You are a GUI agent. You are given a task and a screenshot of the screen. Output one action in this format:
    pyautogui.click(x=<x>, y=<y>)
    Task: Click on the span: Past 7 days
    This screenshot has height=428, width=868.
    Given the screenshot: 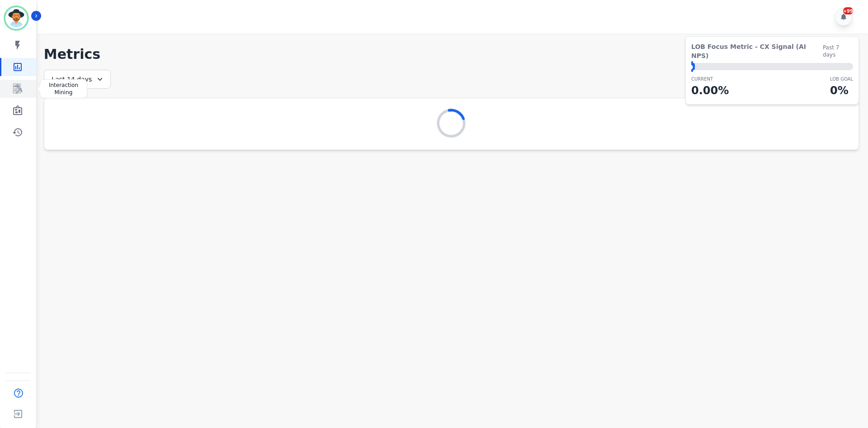 What is the action you would take?
    pyautogui.click(x=838, y=51)
    